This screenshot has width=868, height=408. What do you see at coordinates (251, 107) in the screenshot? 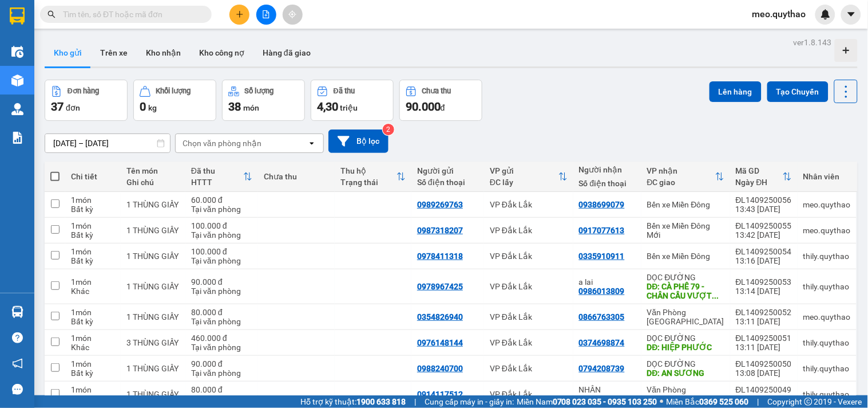
I see `span: món` at bounding box center [251, 107].